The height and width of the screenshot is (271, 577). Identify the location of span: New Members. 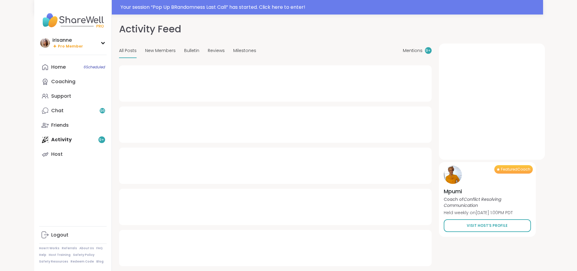
(160, 51).